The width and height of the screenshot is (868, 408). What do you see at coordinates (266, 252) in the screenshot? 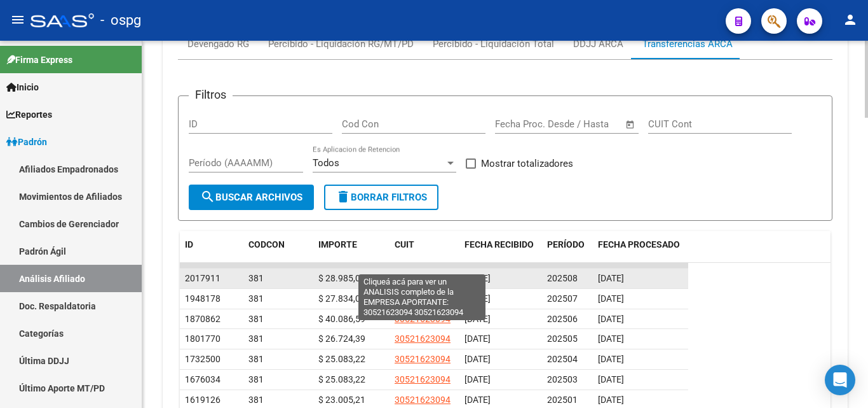
I see `datatable-header-cell: CODCON` at bounding box center [266, 252].